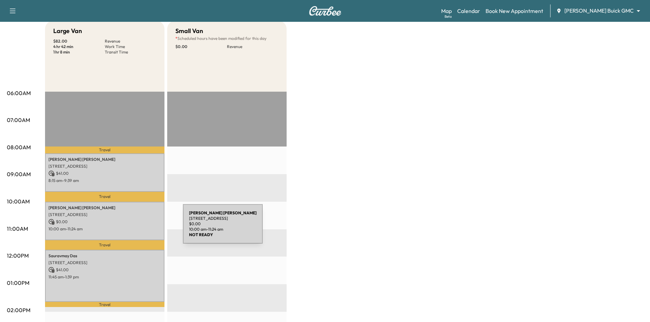  I want to click on p: 11:45 am - 1:39 pm, so click(105, 277).